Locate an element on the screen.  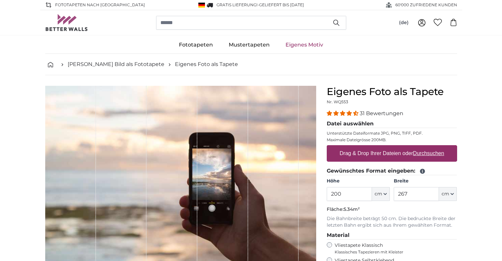
span: 31 Bewertungen is located at coordinates (382, 113).